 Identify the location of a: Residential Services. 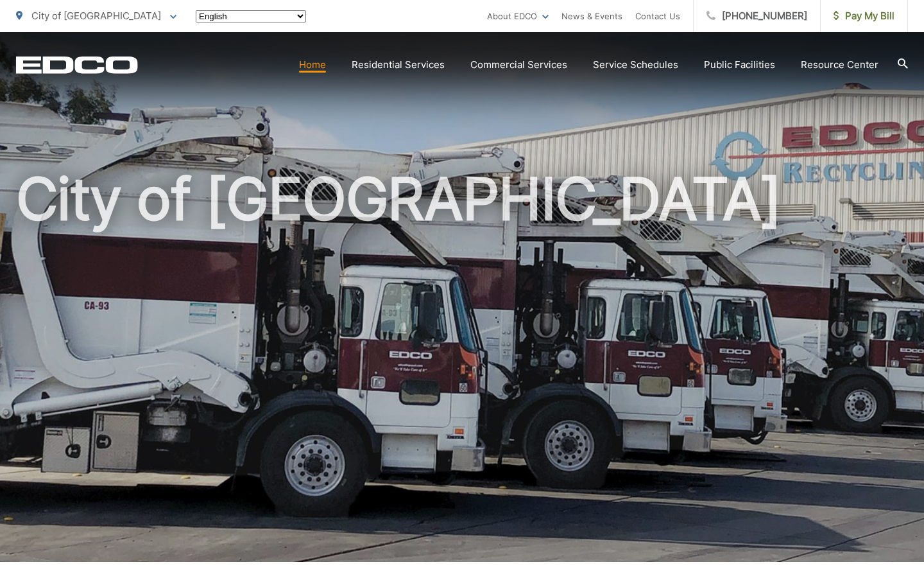
(398, 64).